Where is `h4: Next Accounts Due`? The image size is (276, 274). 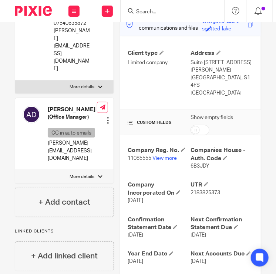
h4: Next Accounts Due is located at coordinates (222, 254).